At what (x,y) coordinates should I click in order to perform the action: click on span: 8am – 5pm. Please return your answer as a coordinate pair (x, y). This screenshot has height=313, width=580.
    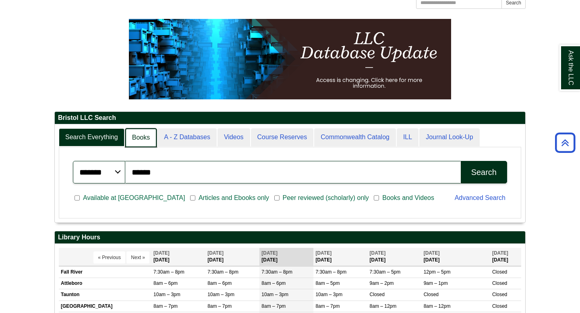
    Looking at the image, I should click on (328, 284).